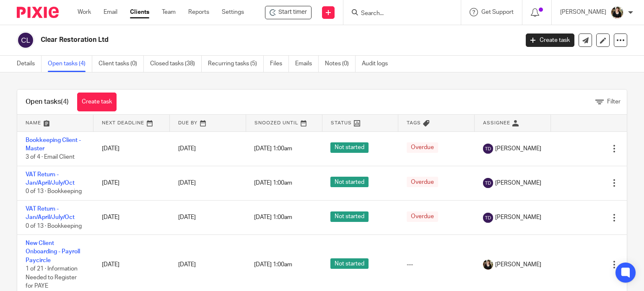 This screenshot has width=644, height=291. Describe the element at coordinates (53, 252) in the screenshot. I see `a: New Client Onboarding - Payroll Paycircle` at that location.